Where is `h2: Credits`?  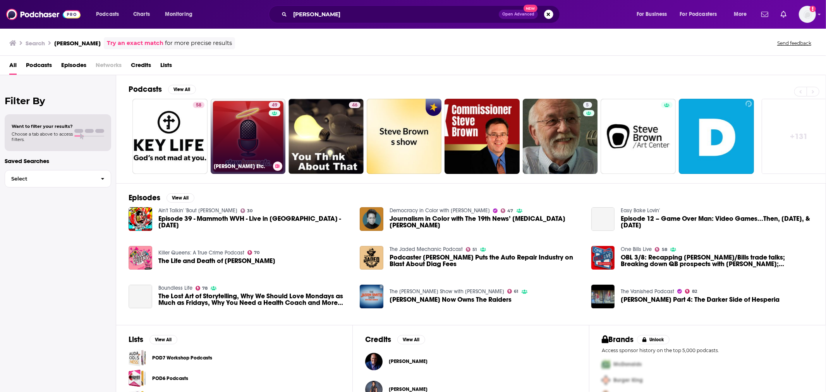
h2: Credits is located at coordinates (378, 339).